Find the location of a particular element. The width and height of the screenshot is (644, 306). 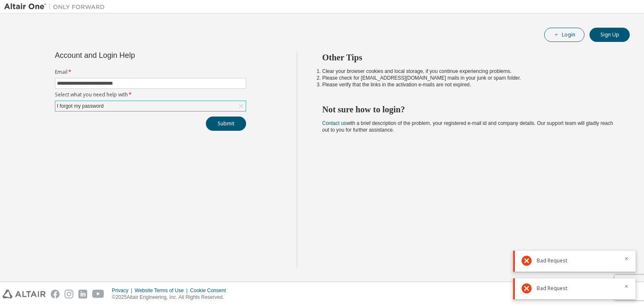

img: facebook.svg is located at coordinates (55, 294).